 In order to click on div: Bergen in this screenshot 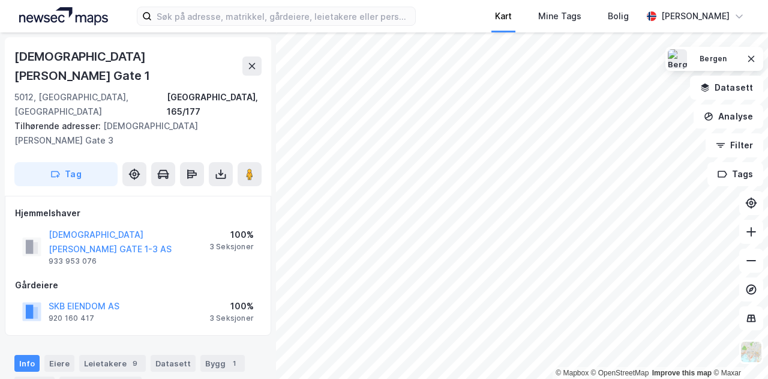, I will do `click(713, 59)`.